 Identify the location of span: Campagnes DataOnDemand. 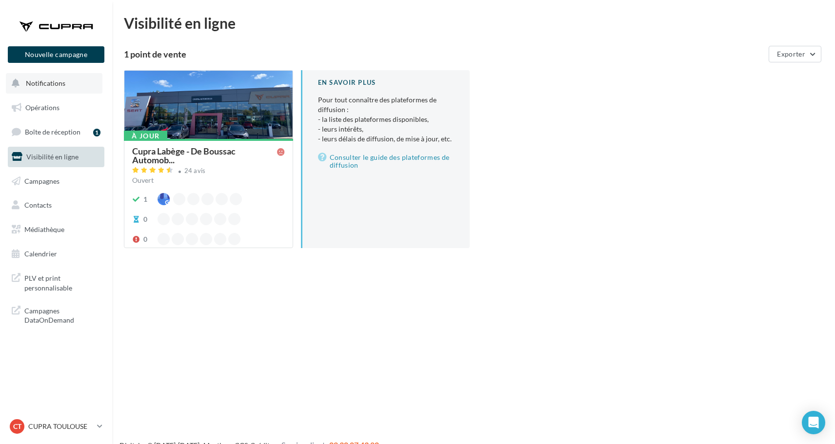
(62, 314).